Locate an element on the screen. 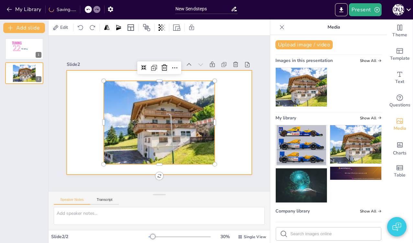 Image resolution: width=413 pixels, height=243 pixels. button: Add slide is located at coordinates (24, 28).